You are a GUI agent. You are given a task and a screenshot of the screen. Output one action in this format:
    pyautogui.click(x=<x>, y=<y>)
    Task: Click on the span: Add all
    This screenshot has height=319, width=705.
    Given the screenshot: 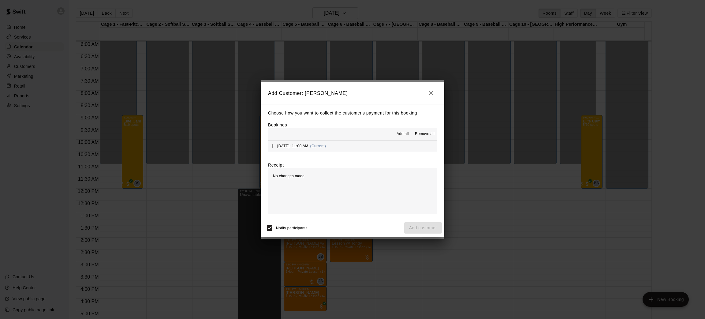 What is the action you would take?
    pyautogui.click(x=403, y=134)
    